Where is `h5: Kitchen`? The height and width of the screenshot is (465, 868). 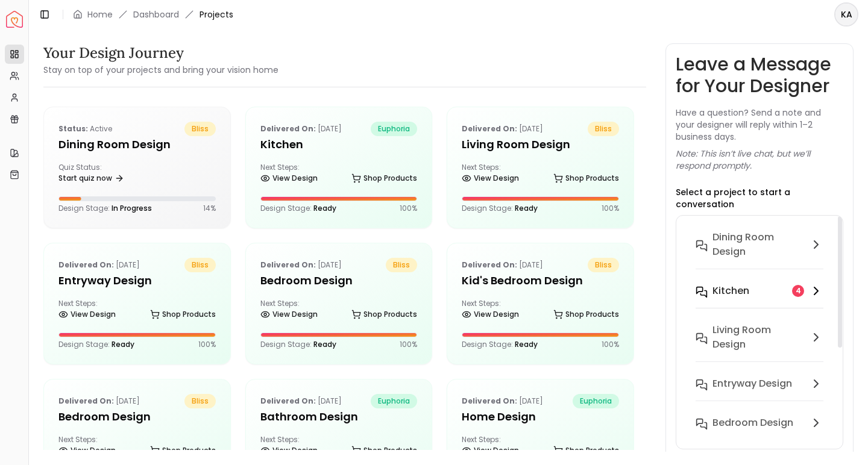 h5: Kitchen is located at coordinates (339, 145).